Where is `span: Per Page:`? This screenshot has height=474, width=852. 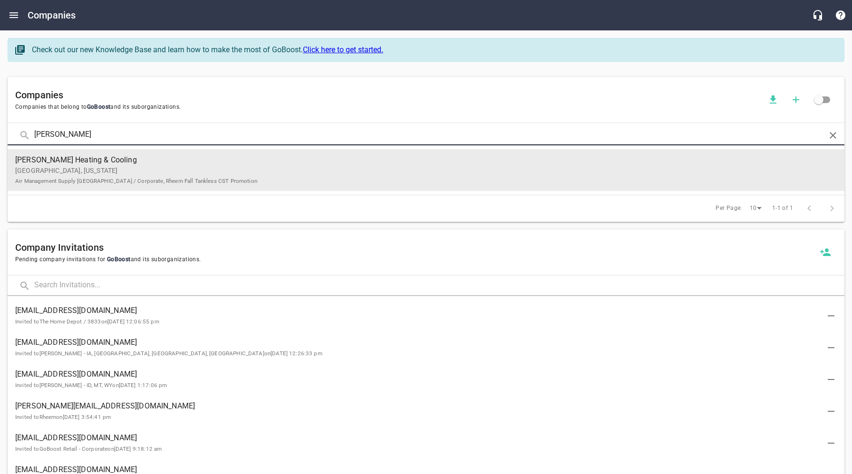
span: Per Page: is located at coordinates (729, 209).